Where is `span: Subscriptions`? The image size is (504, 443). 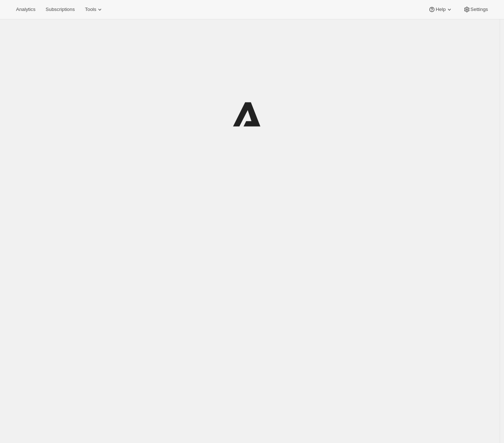
span: Subscriptions is located at coordinates (60, 9).